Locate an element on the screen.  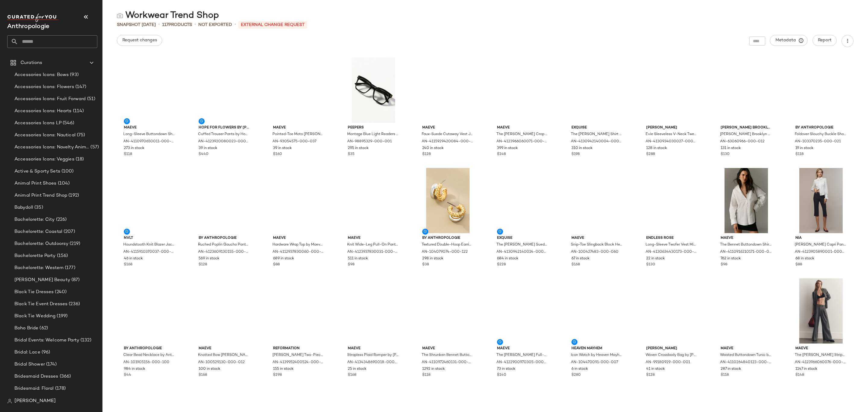
span: 41 in stock is located at coordinates (655, 369).